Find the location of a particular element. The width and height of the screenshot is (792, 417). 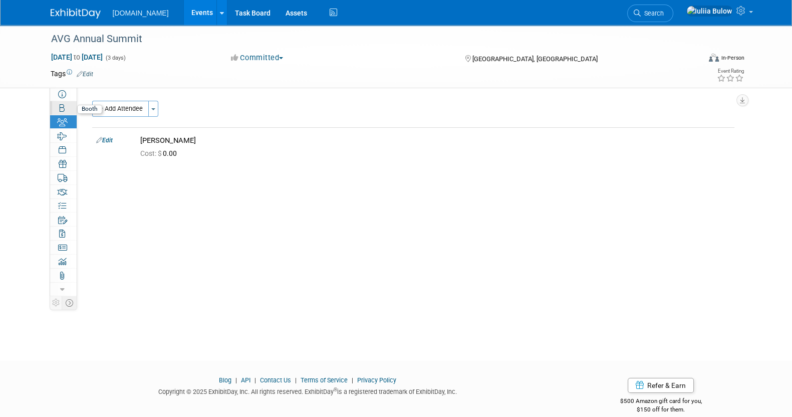

img: ExhibitDay is located at coordinates (76, 14).